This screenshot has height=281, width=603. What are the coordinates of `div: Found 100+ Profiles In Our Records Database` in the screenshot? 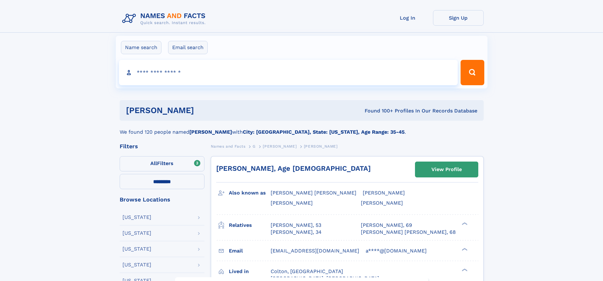 It's located at (379, 111).